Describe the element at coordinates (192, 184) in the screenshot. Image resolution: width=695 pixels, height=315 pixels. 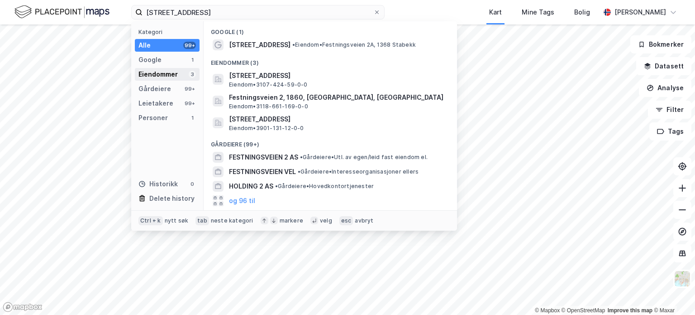
I see `div: 0` at that location.